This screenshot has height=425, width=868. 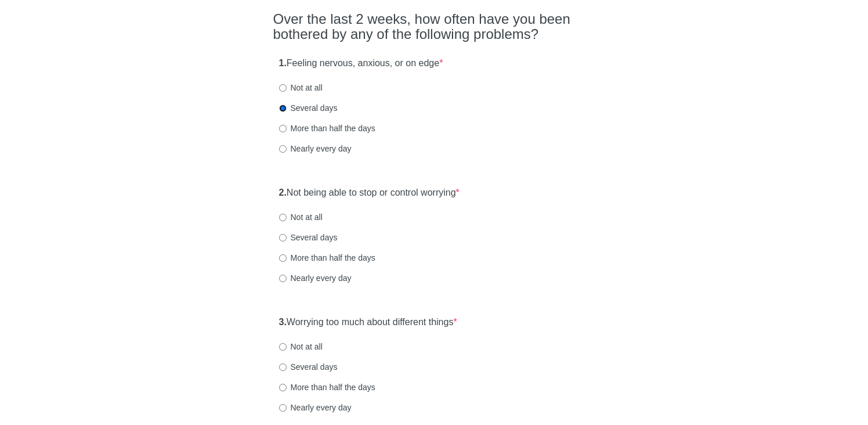 I want to click on label: Feeling nervous, anxious, or on edge, so click(x=361, y=63).